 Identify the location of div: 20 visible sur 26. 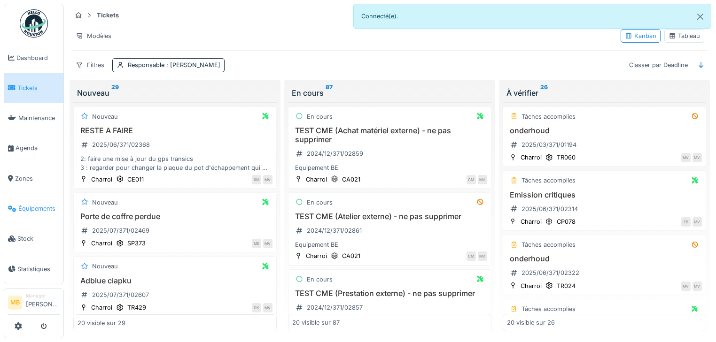
(531, 323).